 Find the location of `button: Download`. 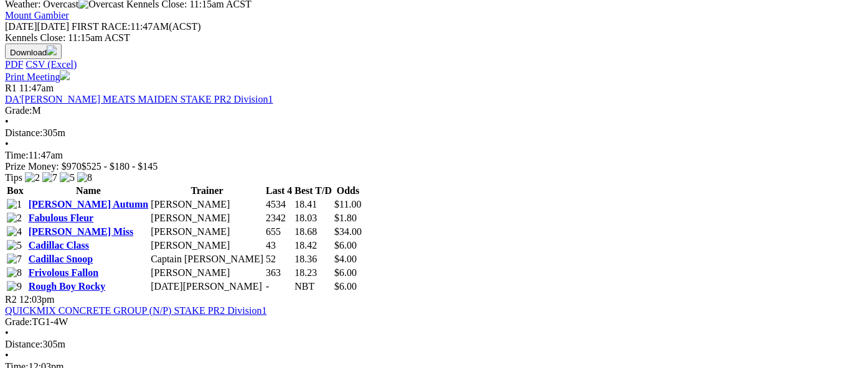

button: Download is located at coordinates (33, 51).